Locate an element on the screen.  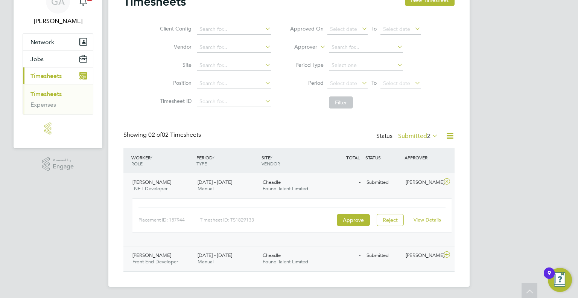
button: Approve is located at coordinates (353, 220).